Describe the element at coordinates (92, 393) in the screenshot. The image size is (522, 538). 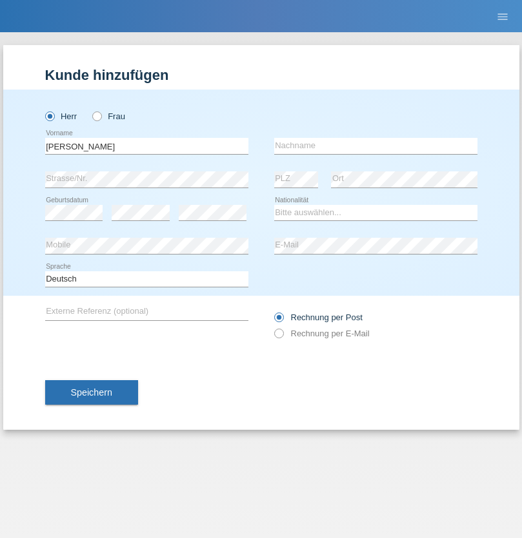
I see `span: Speichern` at that location.